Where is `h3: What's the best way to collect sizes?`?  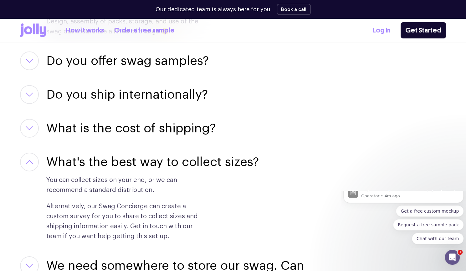 h3: What's the best way to collect sizes? is located at coordinates (152, 162).